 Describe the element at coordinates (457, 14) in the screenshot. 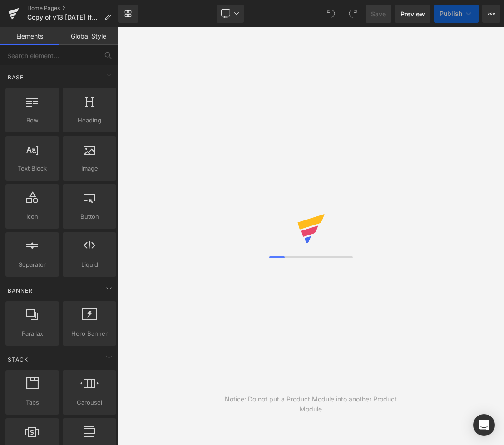

I see `button: Publish` at that location.